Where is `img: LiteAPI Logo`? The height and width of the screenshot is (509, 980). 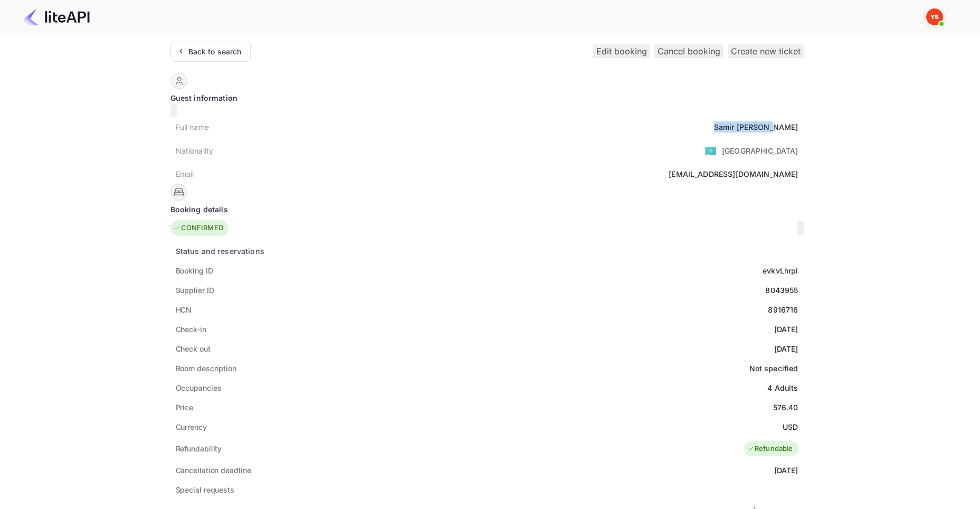
img: LiteAPI Logo is located at coordinates (56, 17).